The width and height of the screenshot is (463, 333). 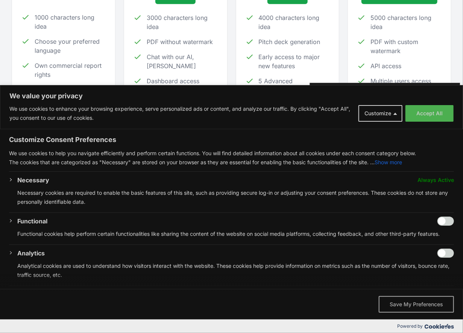 I want to click on span: 1000 characters long idea, so click(x=70, y=22).